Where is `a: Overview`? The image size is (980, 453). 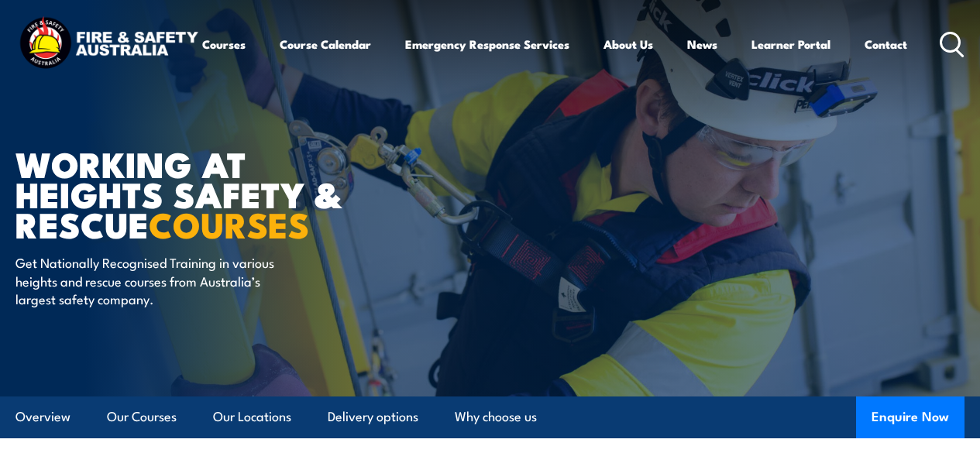
a: Overview is located at coordinates (42, 417).